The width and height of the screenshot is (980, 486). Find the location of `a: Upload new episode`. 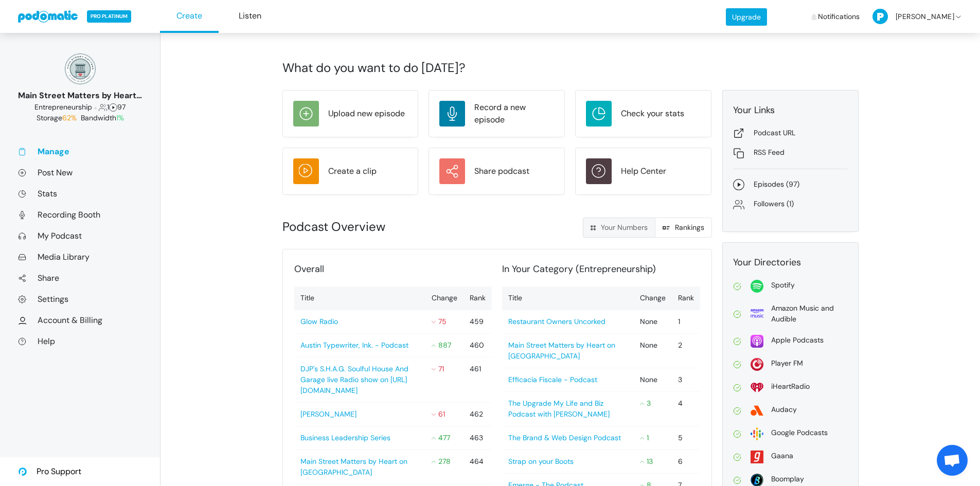

a: Upload new episode is located at coordinates (350, 114).